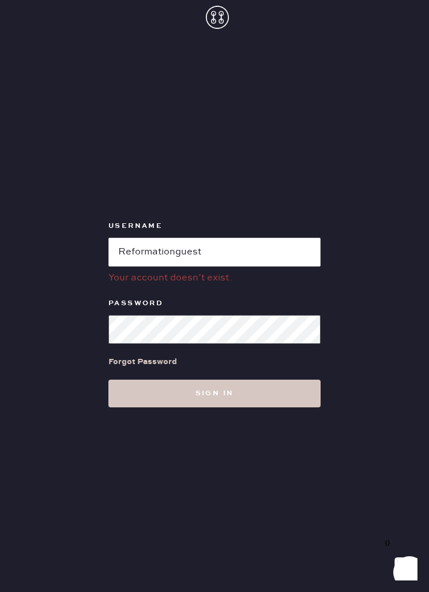 This screenshot has width=429, height=592. What do you see at coordinates (215, 252) in the screenshot?
I see `input: e.g. john@doe.com` at bounding box center [215, 252].